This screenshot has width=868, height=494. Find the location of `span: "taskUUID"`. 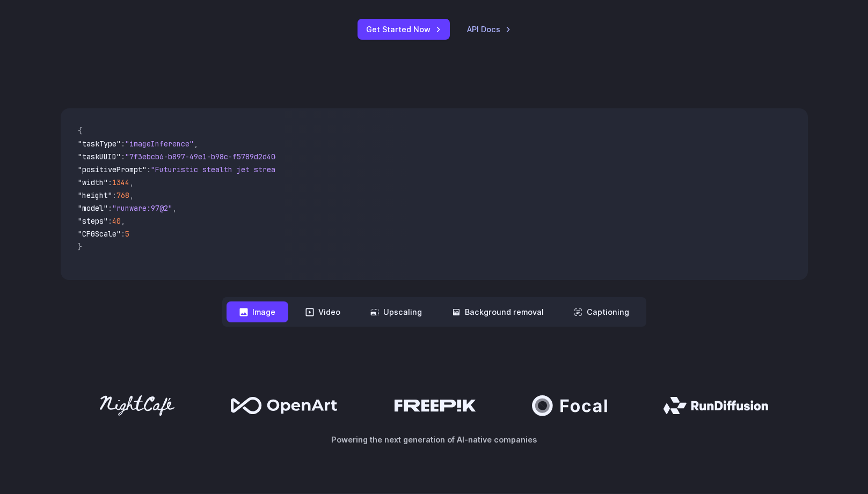

span: "taskUUID" is located at coordinates (99, 157).